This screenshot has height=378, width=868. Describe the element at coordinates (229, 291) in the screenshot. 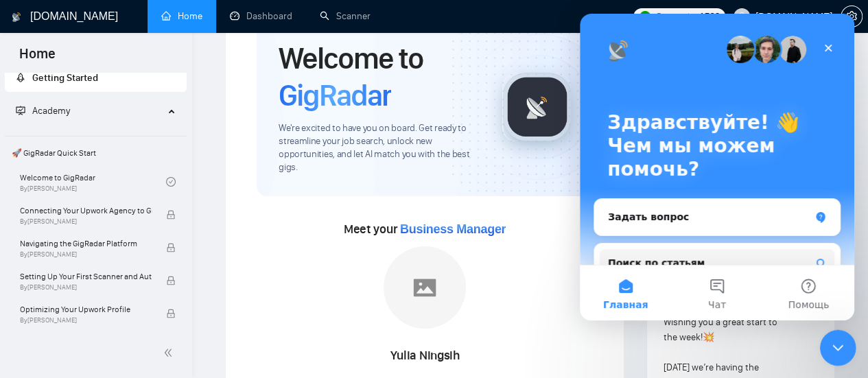

I see `span: Помощь` at that location.